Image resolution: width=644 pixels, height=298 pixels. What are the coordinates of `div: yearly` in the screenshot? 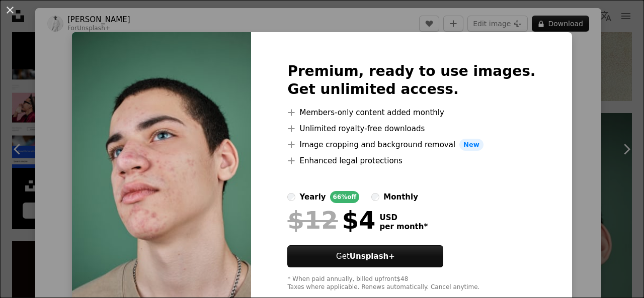 It's located at (312, 197).